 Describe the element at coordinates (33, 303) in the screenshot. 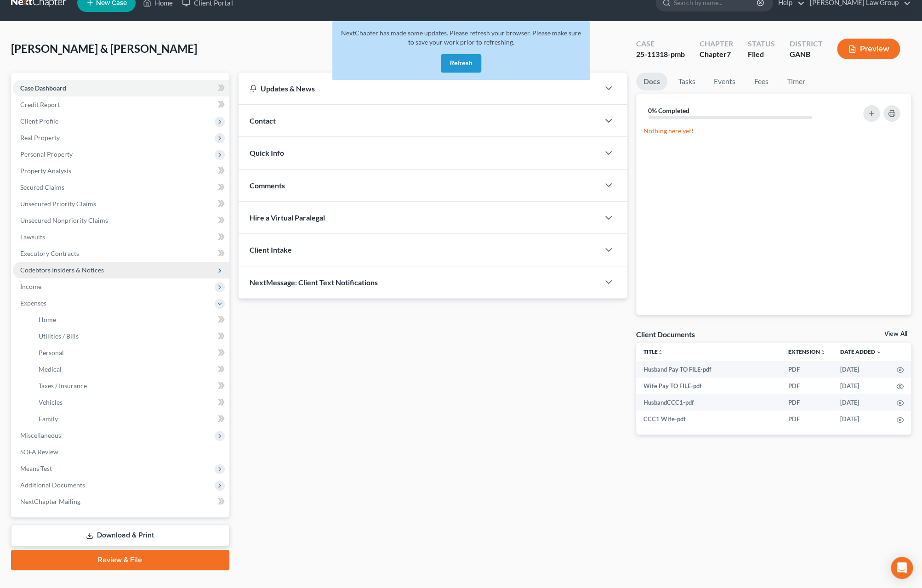

I see `span: Expenses` at that location.